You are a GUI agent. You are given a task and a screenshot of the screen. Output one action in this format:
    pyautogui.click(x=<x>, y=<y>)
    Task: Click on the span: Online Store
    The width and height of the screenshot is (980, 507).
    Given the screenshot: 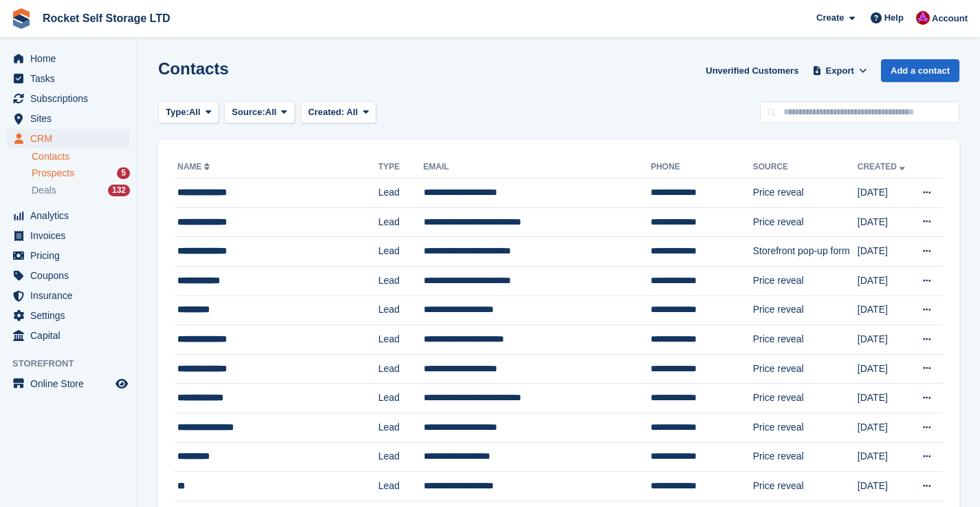 What is the action you would take?
    pyautogui.click(x=72, y=383)
    